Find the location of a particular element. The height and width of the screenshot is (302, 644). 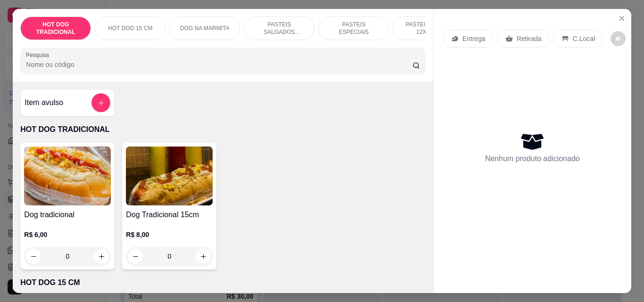

h4: Dog tradicional is located at coordinates (67, 215).